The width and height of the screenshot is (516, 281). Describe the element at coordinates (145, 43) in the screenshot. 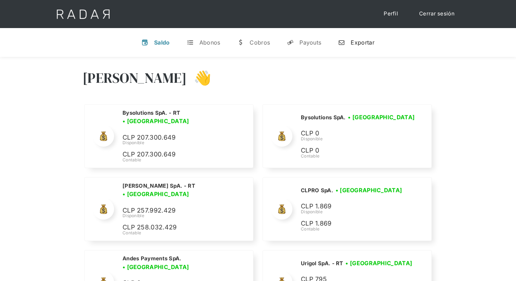

I see `div: v` at that location.